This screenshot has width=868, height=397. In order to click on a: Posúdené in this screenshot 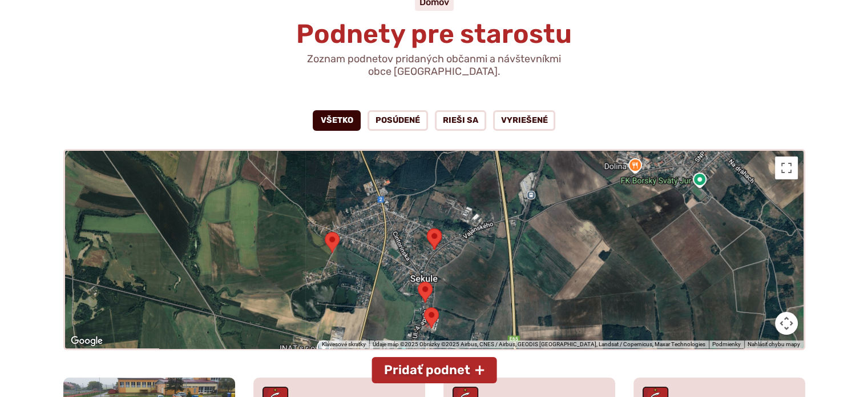, I will do `click(398, 120)`.